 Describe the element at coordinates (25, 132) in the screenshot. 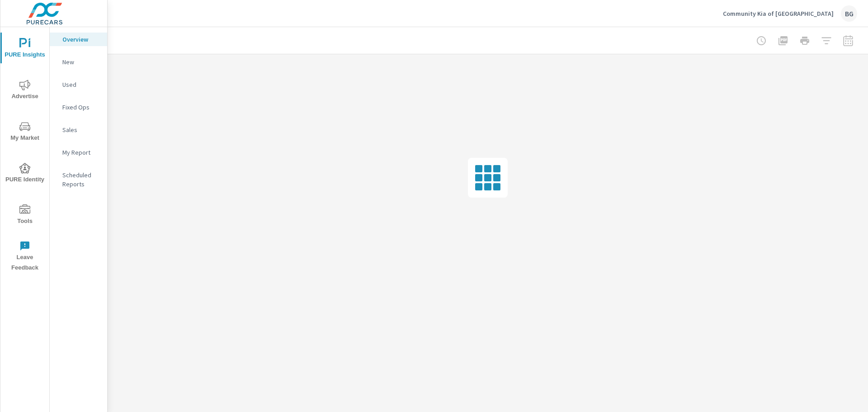

I see `span: My Market` at that location.